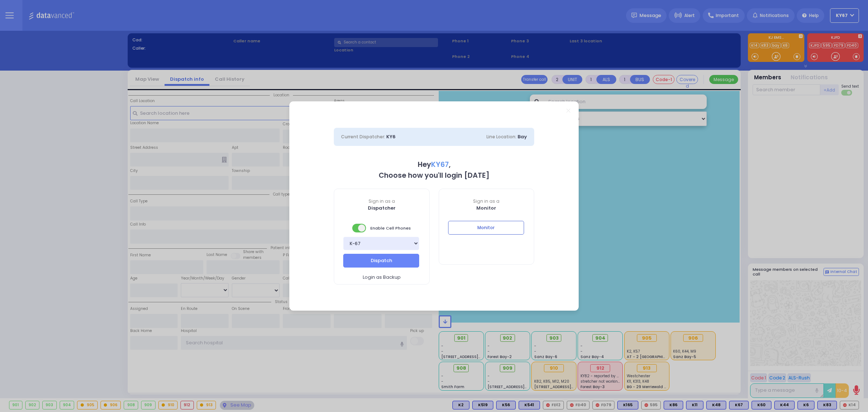 This screenshot has width=868, height=412. What do you see at coordinates (440, 164) in the screenshot?
I see `span: KY67` at bounding box center [440, 164].